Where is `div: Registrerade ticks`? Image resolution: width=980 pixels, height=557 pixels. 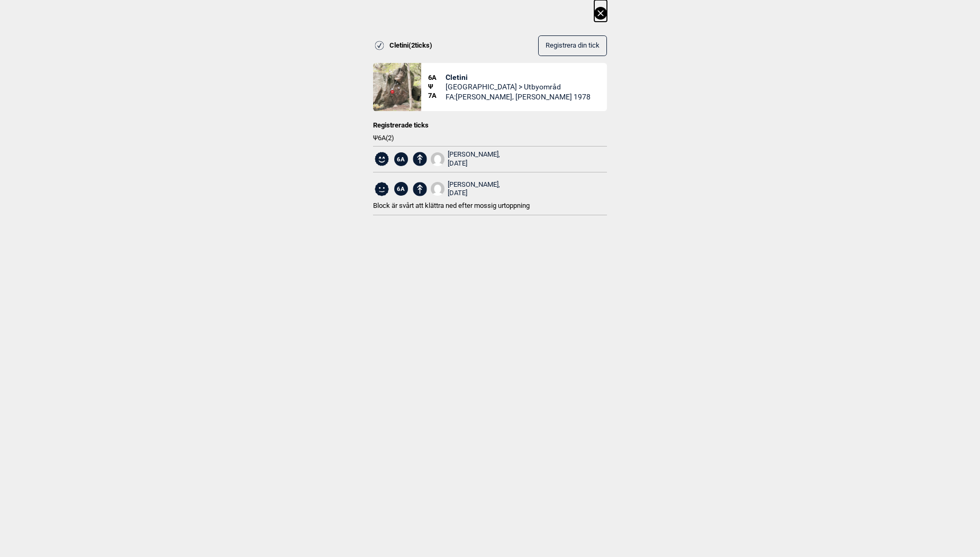
div: Registrerade ticks is located at coordinates (490, 125).